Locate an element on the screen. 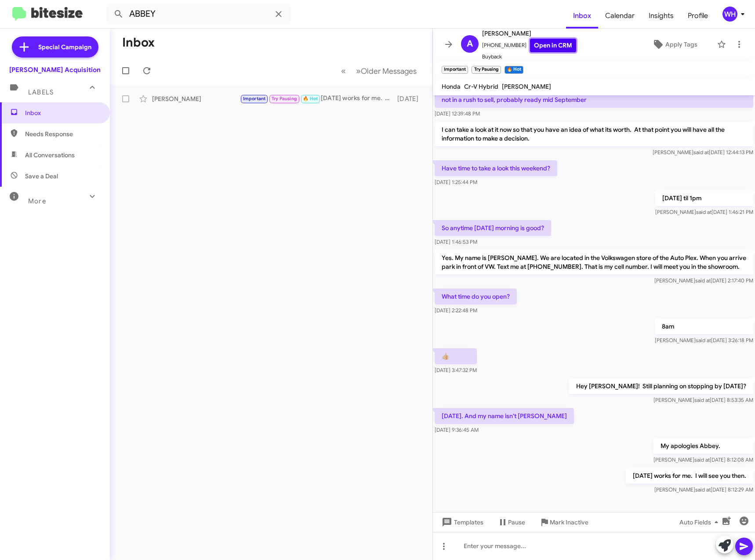 This screenshot has height=560, width=755. p: Have time to take a look this weekend? is located at coordinates (496, 168).